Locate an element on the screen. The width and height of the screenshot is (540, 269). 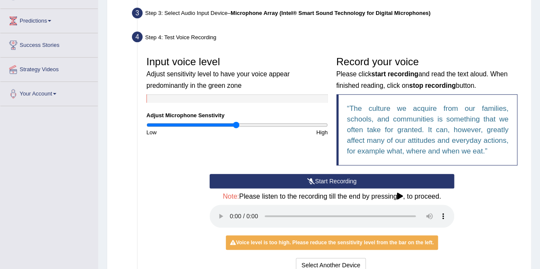
span: Note: is located at coordinates (231, 196).